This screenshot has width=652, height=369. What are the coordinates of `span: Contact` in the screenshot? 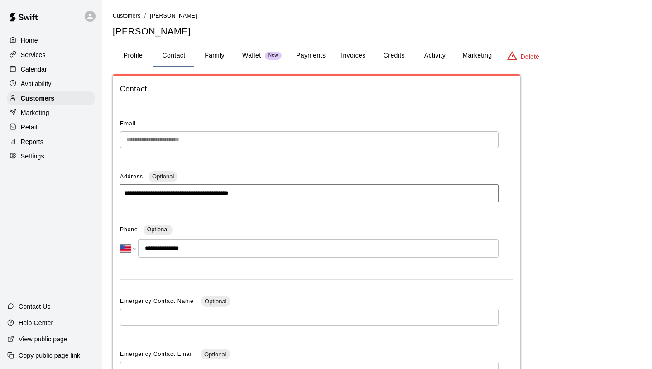 It's located at (316, 89).